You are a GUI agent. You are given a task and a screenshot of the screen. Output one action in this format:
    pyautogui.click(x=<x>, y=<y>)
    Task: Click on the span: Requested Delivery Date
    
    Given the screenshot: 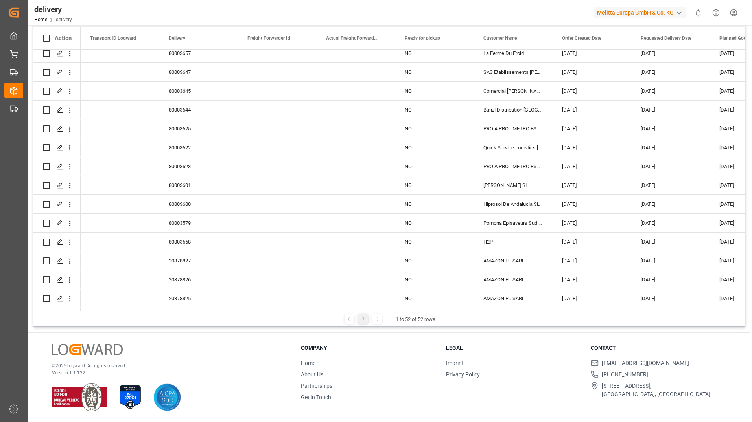 What is the action you would take?
    pyautogui.click(x=666, y=38)
    